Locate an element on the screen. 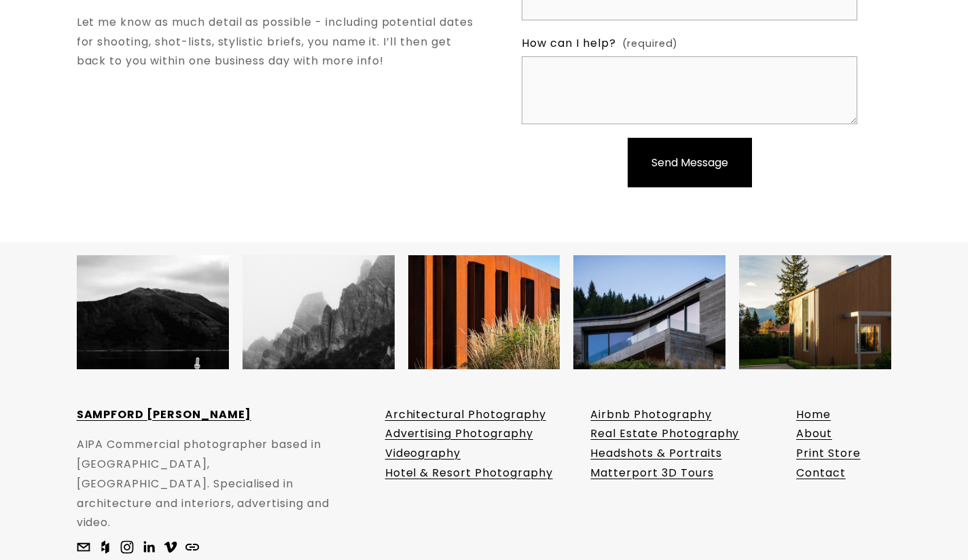 The width and height of the screenshot is (968, 560). a: sam@sampfordcathie.com is located at coordinates (84, 547).